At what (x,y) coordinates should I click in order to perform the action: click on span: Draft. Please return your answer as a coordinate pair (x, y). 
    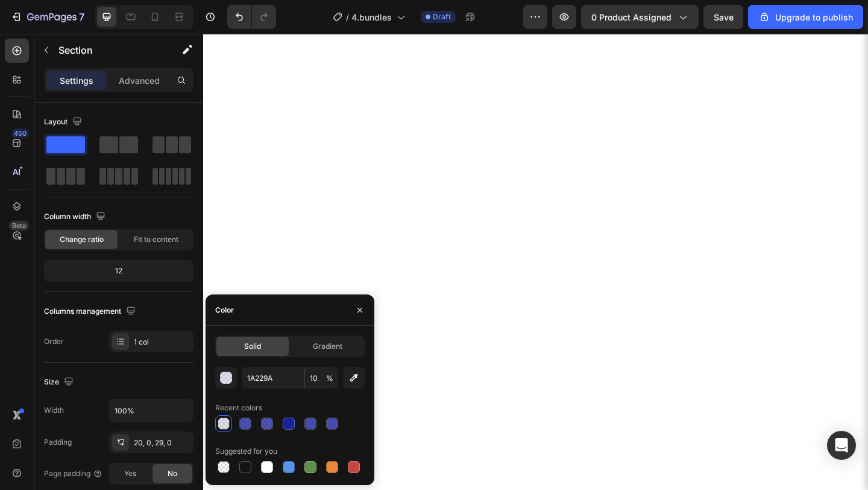
    Looking at the image, I should click on (442, 17).